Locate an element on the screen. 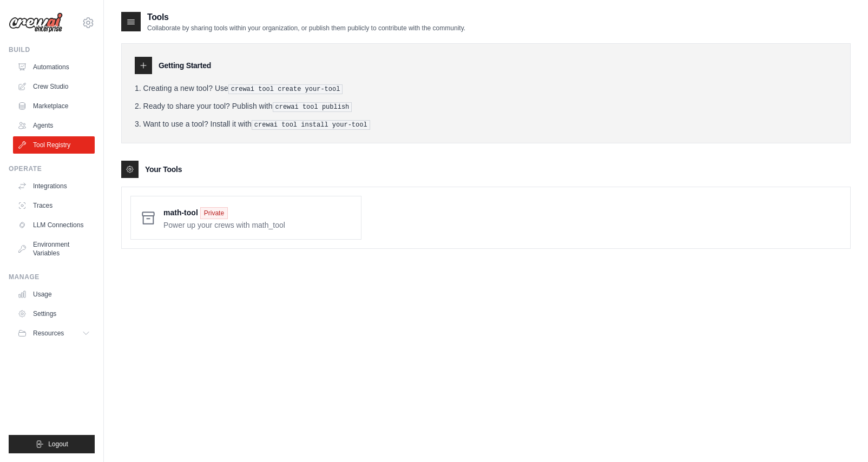 Image resolution: width=868 pixels, height=462 pixels. a: math-tool Private Power up your crews with math_tool is located at coordinates (257, 217).